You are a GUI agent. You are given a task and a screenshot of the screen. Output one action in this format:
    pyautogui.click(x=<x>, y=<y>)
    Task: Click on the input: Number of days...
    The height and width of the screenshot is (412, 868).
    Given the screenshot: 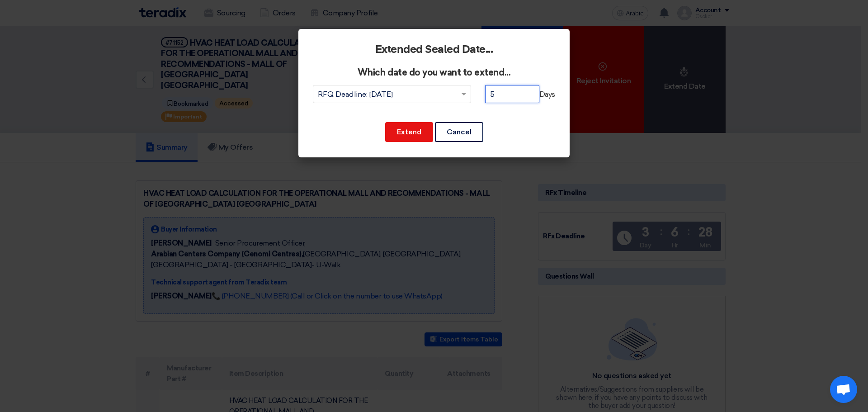 What is the action you would take?
    pyautogui.click(x=512, y=94)
    